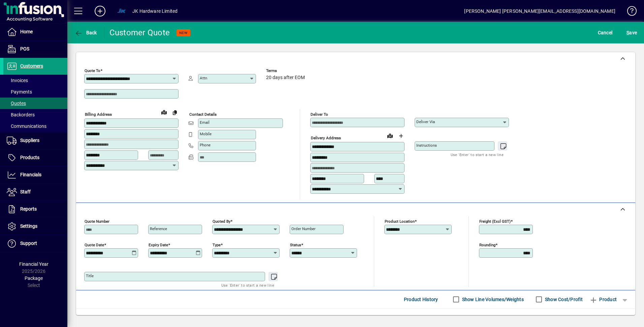  Describe the element at coordinates (89, 276) in the screenshot. I see `mat-label: Title` at that location.